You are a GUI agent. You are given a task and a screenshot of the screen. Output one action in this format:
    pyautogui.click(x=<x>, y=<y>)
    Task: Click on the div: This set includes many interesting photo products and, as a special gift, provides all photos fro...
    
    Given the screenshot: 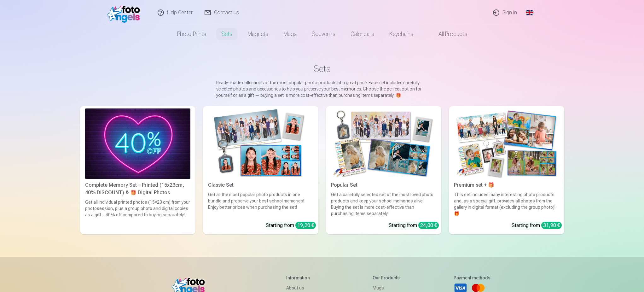 What is the action you would take?
    pyautogui.click(x=506, y=204)
    